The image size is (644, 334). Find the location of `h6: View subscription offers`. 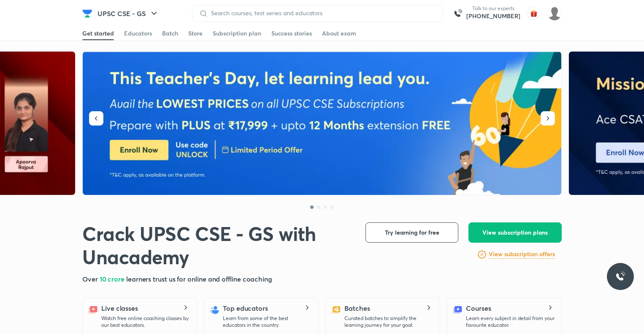

h6: View subscription offers is located at coordinates (522, 254).